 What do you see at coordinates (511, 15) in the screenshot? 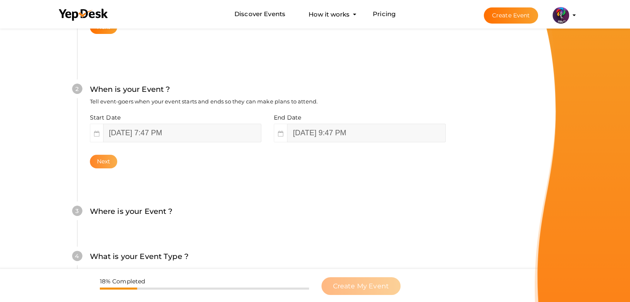
I see `button: Create Event` at bounding box center [511, 15].